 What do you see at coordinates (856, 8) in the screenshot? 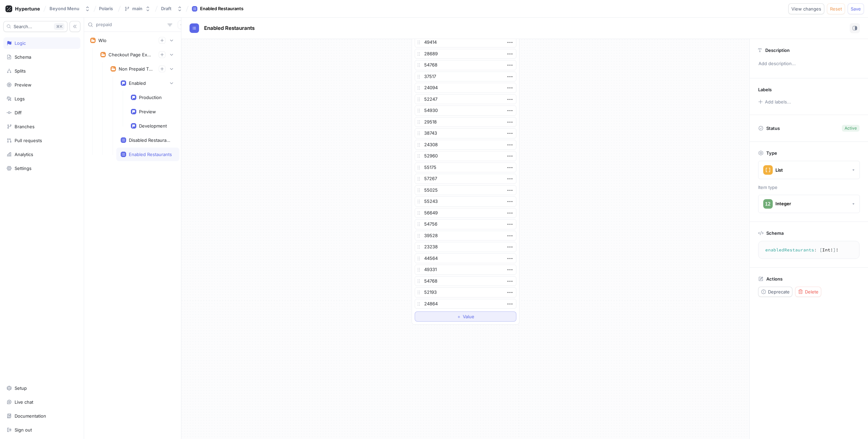
I see `span: Save` at bounding box center [856, 8].